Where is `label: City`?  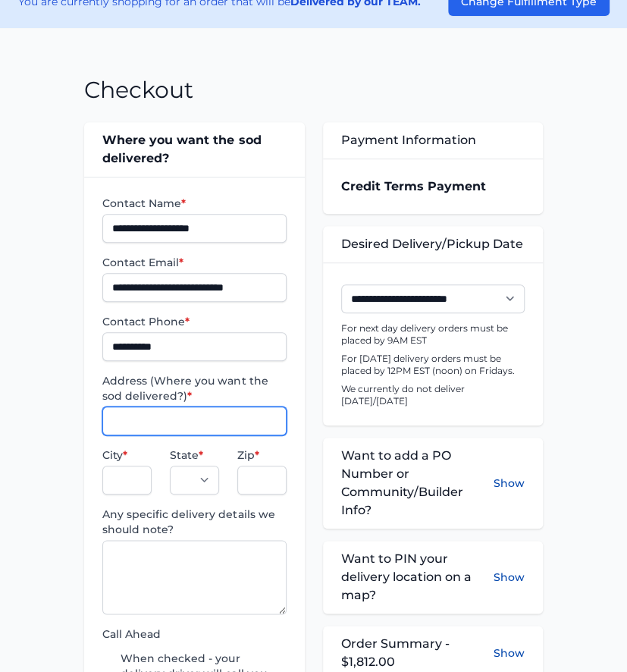
label: City is located at coordinates (127, 455).